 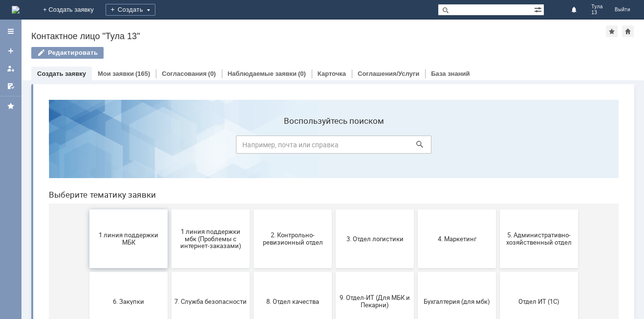 I want to click on button: Финансовый отдел, so click(x=252, y=272).